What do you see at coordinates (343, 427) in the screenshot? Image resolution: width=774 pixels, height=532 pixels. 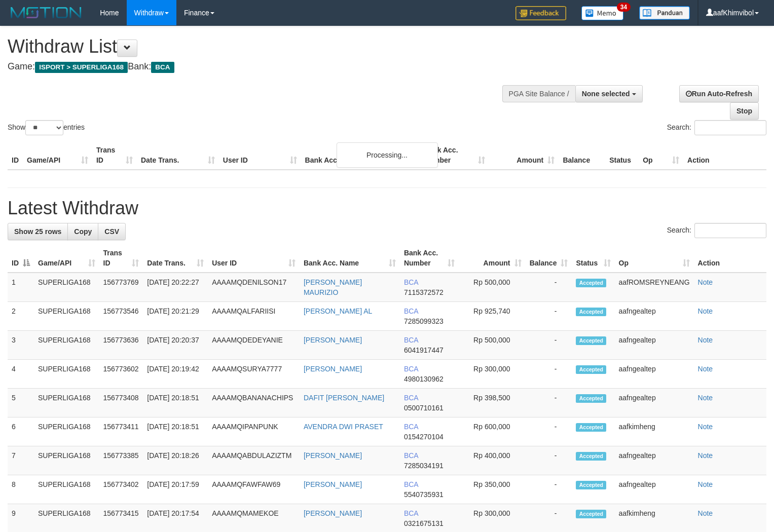 I see `a: AVENDRA DWI PRASET` at bounding box center [343, 427].